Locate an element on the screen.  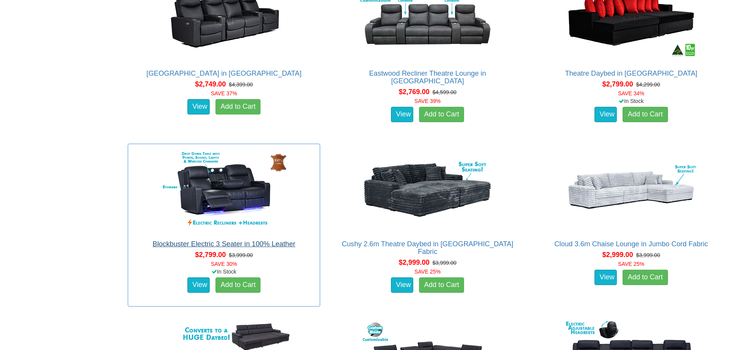
del: $4,399.00 is located at coordinates (241, 85).